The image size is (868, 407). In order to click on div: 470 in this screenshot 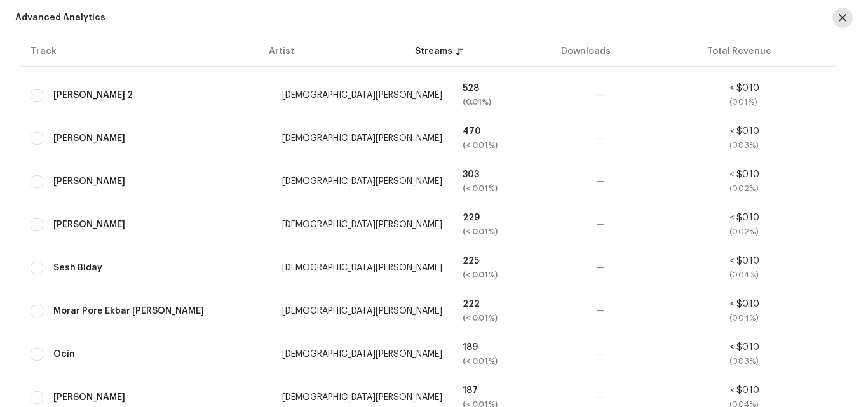, I will do `click(519, 131)`.